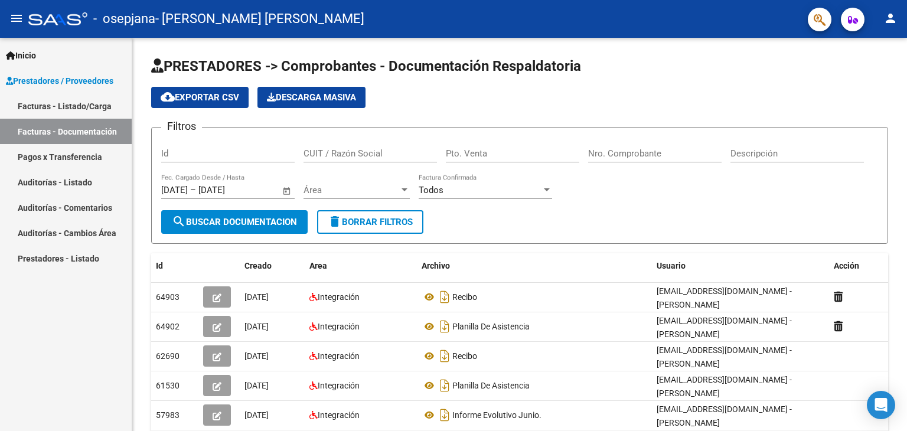 Image resolution: width=907 pixels, height=431 pixels. What do you see at coordinates (881, 405) in the screenshot?
I see `div: Open Intercom Messenger` at bounding box center [881, 405].